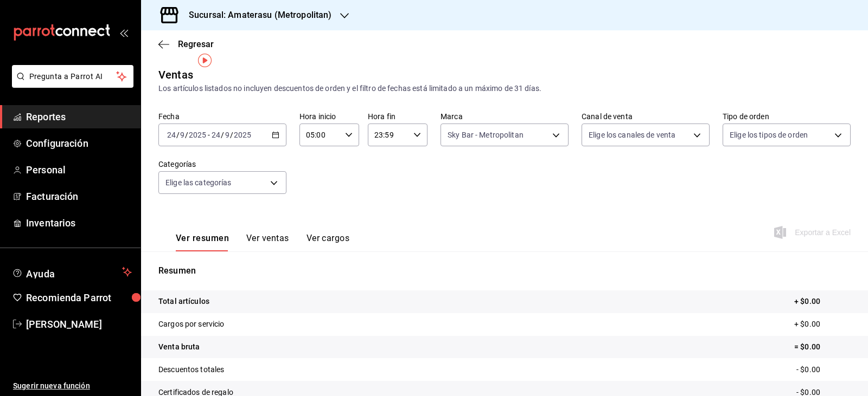  What do you see at coordinates (504, 117) in the screenshot?
I see `label: Marca` at bounding box center [504, 117].